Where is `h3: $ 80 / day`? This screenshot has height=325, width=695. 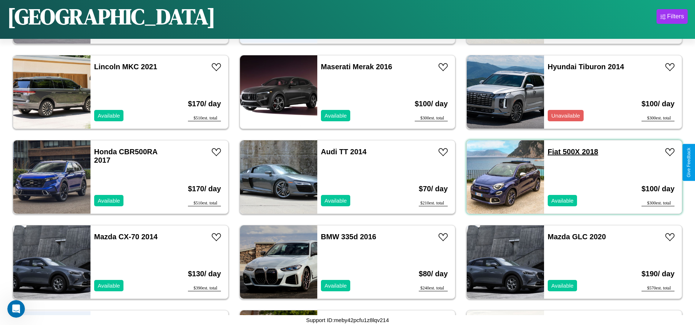 h3: $ 80 / day is located at coordinates (433, 274).